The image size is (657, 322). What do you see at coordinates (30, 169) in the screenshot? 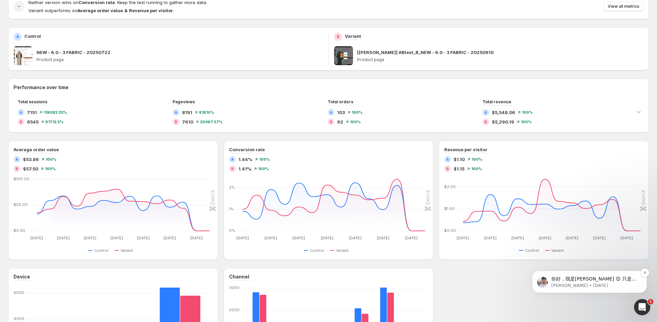
I see `span: $57.50` at bounding box center [30, 169].